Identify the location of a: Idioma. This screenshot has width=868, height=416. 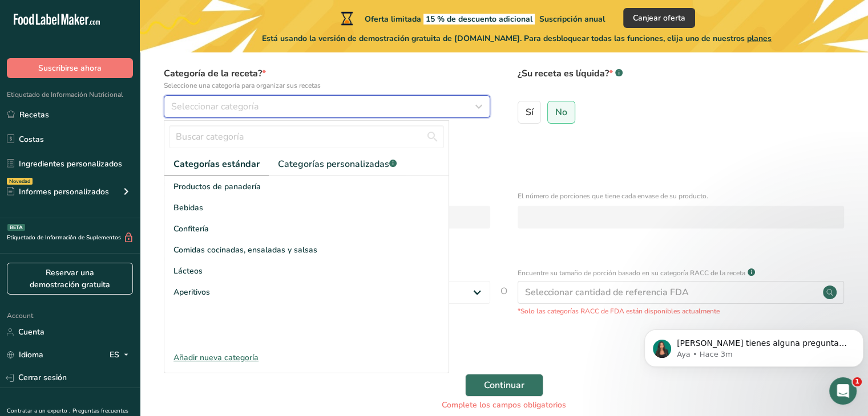
(25, 355).